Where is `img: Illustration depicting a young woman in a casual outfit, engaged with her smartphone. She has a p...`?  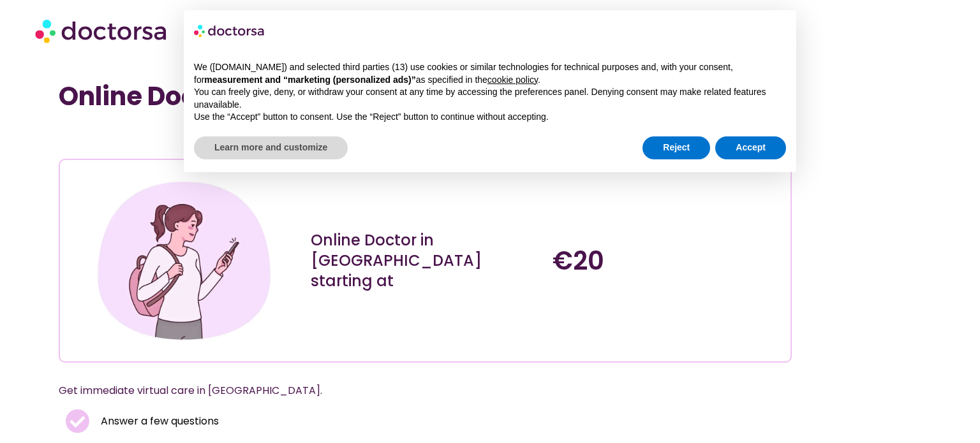 img: Illustration depicting a young woman in a casual outfit, engaged with her smartphone. She has a p... is located at coordinates (184, 261).